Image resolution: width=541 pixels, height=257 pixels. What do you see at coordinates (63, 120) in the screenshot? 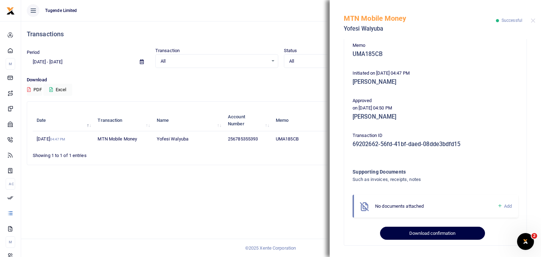
I see `th: Date: activate to sort column descending` at bounding box center [63, 120].